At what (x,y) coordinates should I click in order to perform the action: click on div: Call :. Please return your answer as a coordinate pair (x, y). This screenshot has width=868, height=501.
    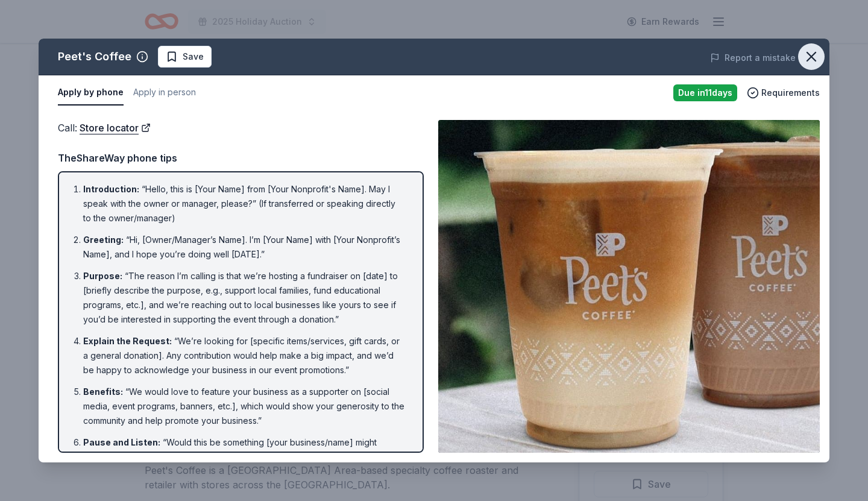
    Looking at the image, I should click on (241, 128).